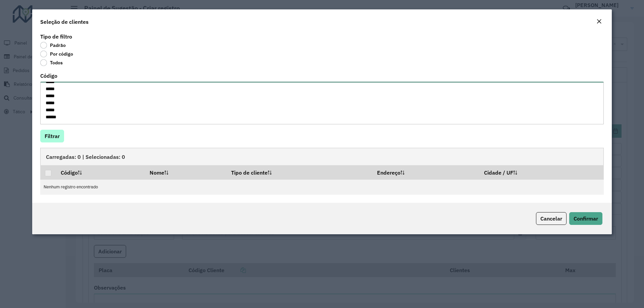 This screenshot has height=308, width=644. I want to click on th: Tipo de cliente, so click(300, 173).